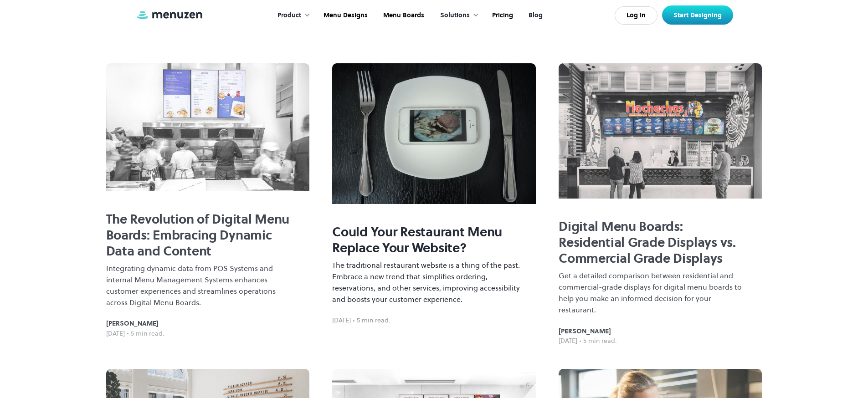 This screenshot has height=398, width=868. I want to click on a: Menu Designs, so click(345, 16).